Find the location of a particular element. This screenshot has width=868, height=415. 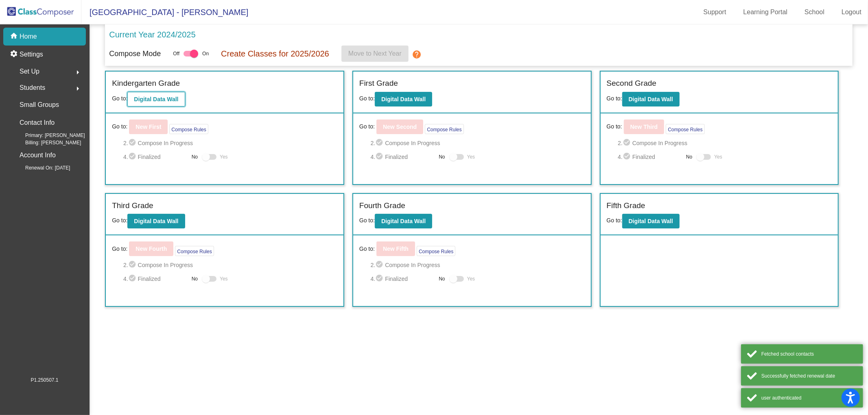

label: Third Grade is located at coordinates (132, 206).